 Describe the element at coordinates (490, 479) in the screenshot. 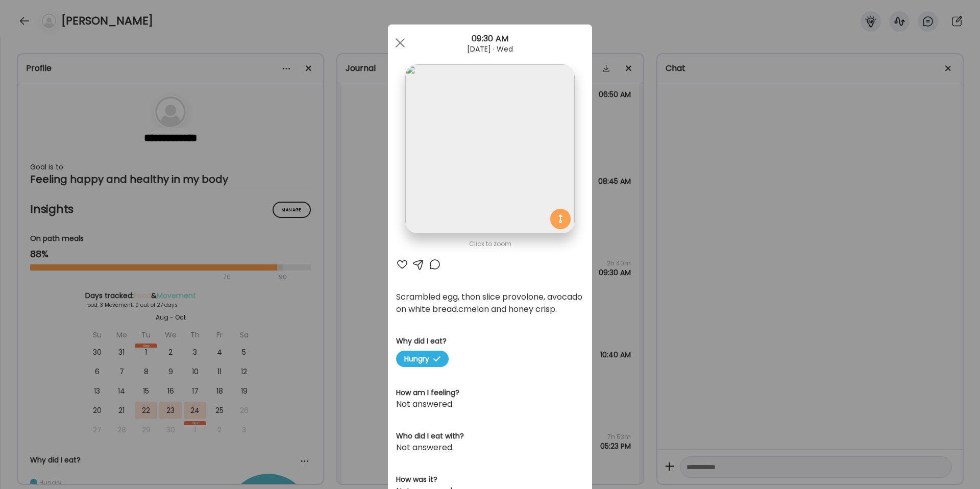

I see `h3: How was it?` at that location.